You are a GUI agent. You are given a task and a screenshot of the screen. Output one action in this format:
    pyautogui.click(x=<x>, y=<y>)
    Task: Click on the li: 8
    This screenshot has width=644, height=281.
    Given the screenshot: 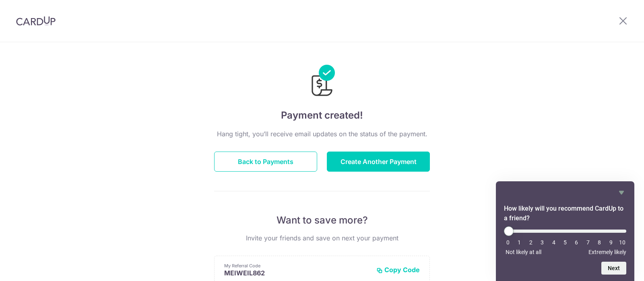 What is the action you would take?
    pyautogui.click(x=599, y=242)
    